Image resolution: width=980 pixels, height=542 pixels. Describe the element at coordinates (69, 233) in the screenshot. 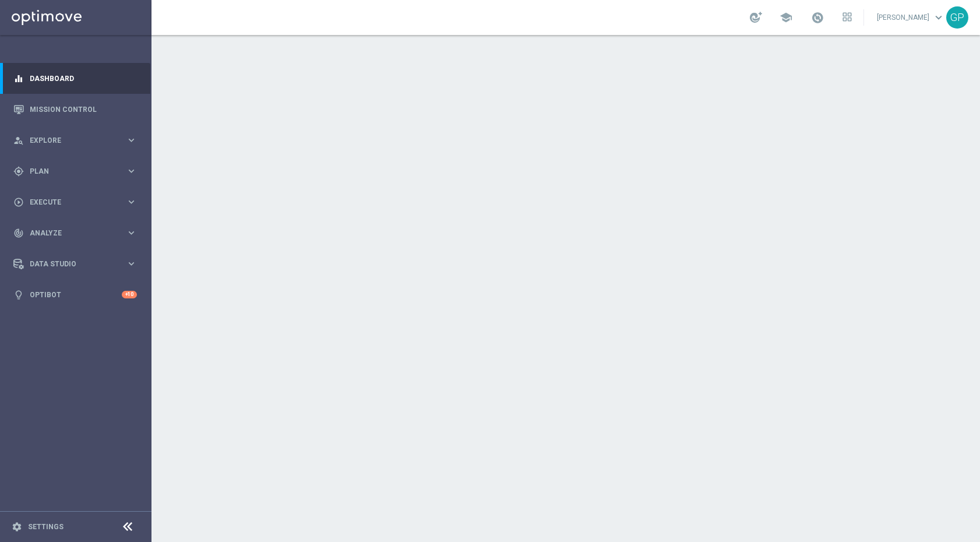

I see `div: Analyze` at that location.